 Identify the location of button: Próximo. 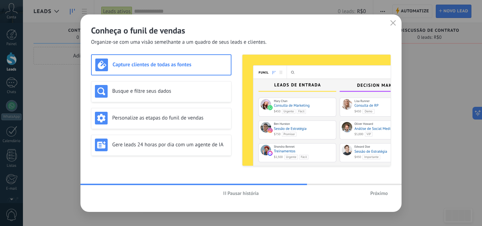
(379, 193).